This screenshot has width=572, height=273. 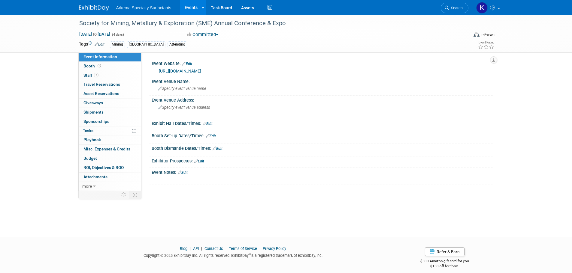 I want to click on span: Travel Reservations, so click(x=102, y=84).